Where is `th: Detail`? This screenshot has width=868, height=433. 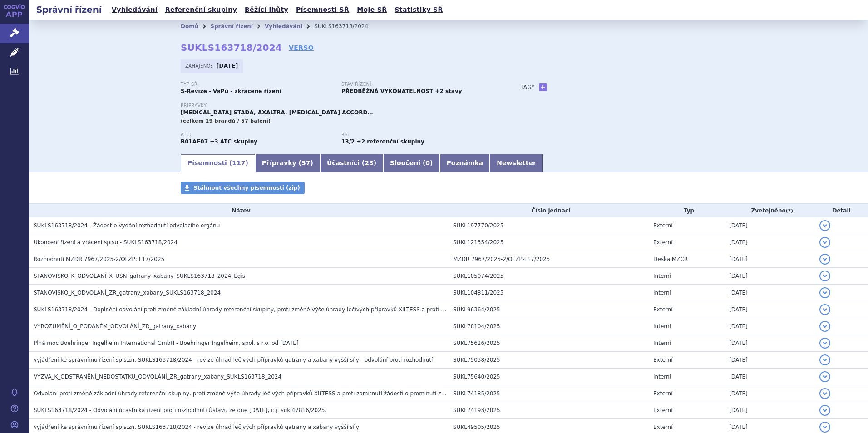 th: Detail is located at coordinates (842, 211).